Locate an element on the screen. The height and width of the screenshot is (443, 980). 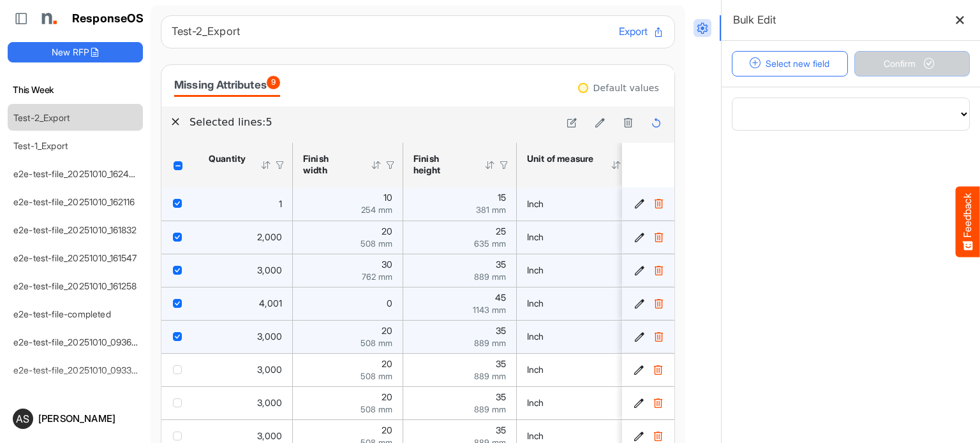
td: 4001 is template cell Column Header httpsnorthellcomontologiesmapping-rulesorderhasquantity is located at coordinates (246, 303).